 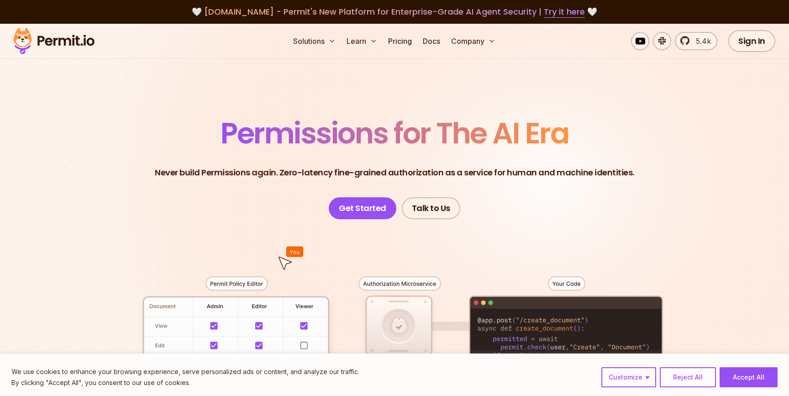 I want to click on button: Solutions, so click(x=314, y=41).